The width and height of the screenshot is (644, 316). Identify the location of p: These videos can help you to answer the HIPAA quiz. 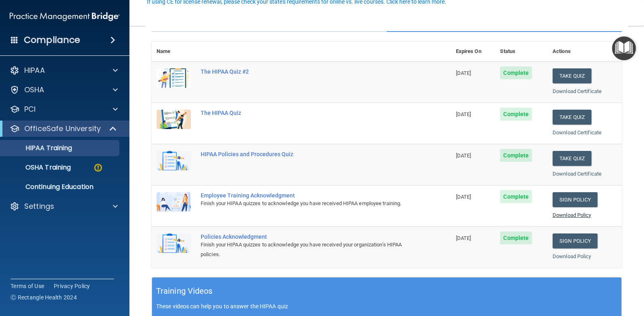
(387, 306).